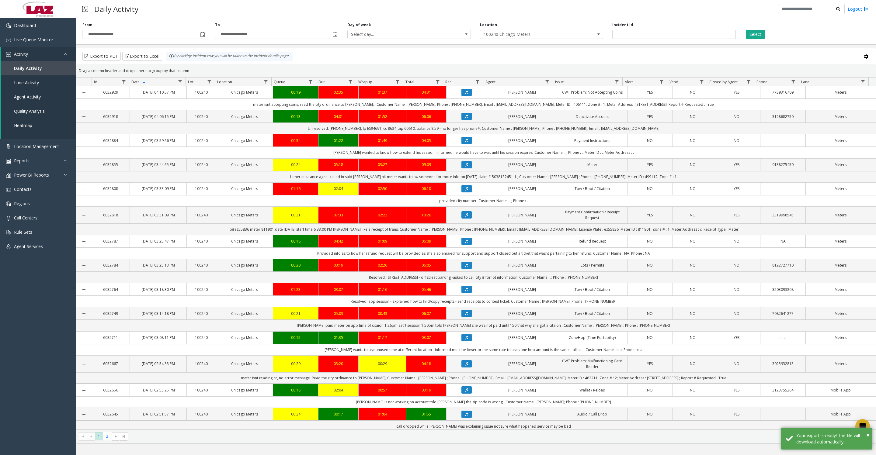  What do you see at coordinates (39, 82) in the screenshot?
I see `a: Lane Activity` at bounding box center [39, 82].